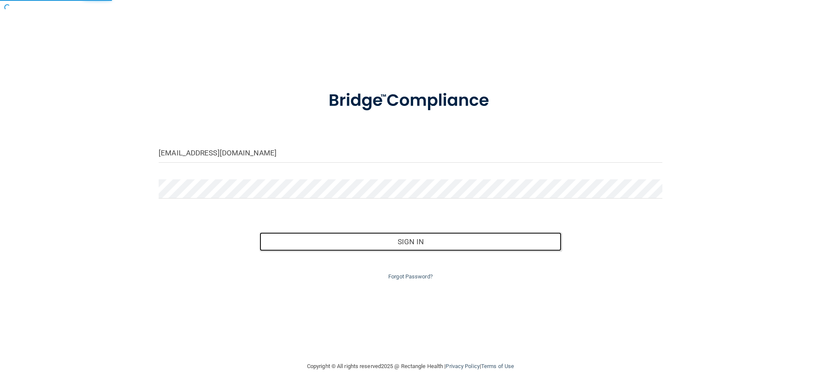 This screenshot has height=389, width=821. What do you see at coordinates (497, 366) in the screenshot?
I see `a: Terms of Use` at bounding box center [497, 366].